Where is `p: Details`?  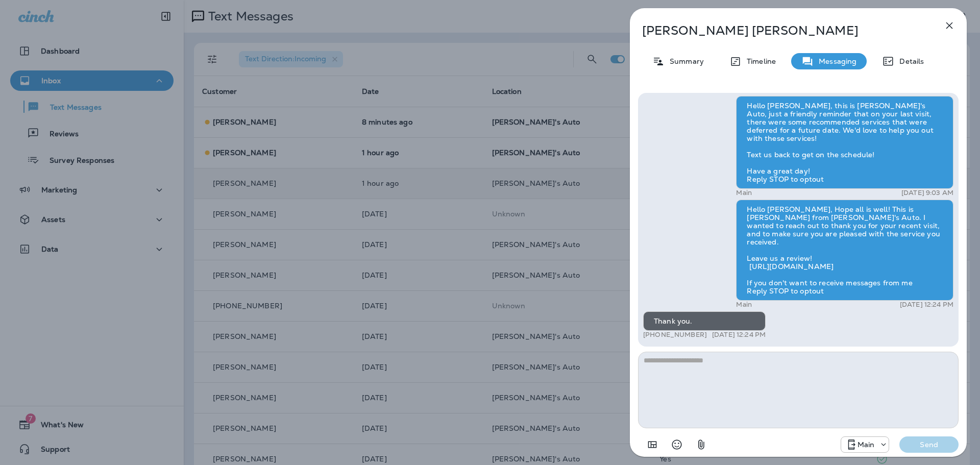
p: Details is located at coordinates (910, 61).